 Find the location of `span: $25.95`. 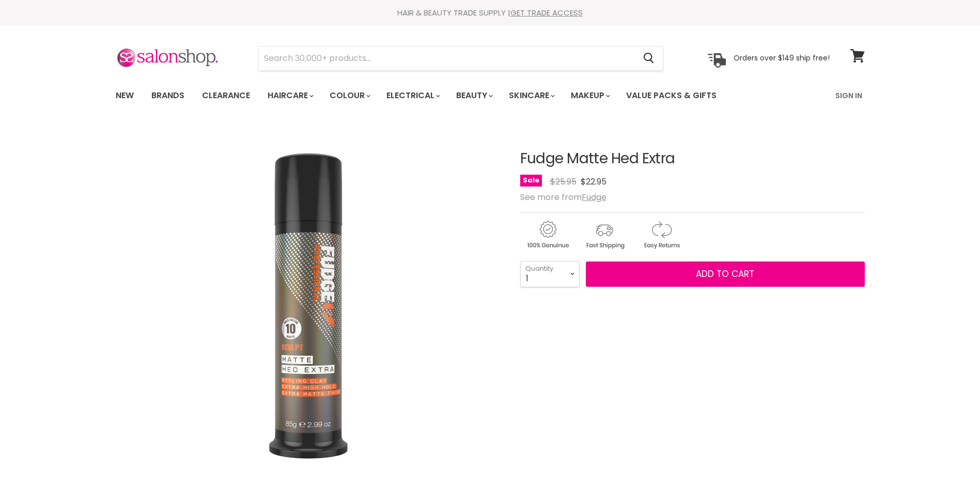

span: $25.95 is located at coordinates (563, 181).